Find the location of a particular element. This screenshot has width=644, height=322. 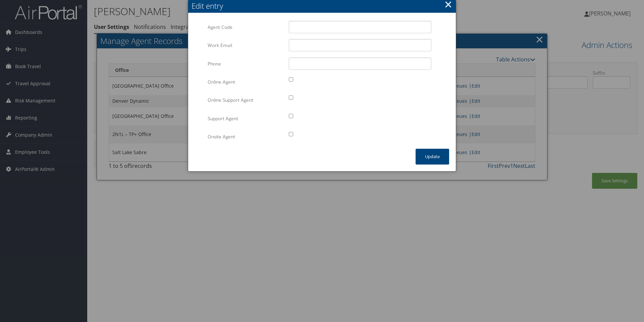

label: Phone is located at coordinates (246, 64).